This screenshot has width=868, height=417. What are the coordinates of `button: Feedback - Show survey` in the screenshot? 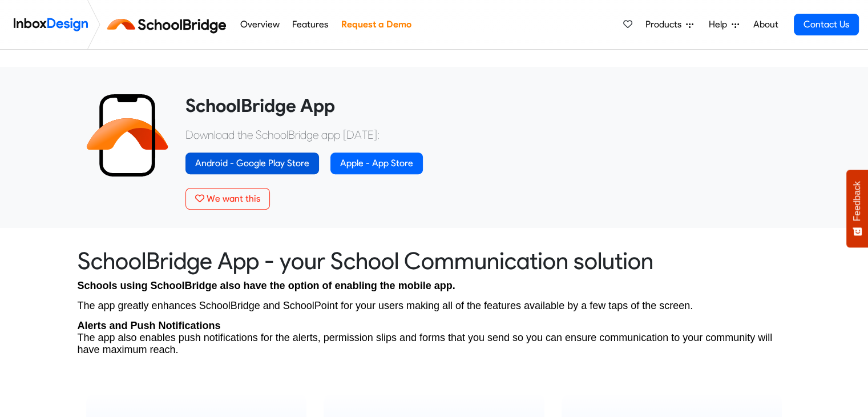 It's located at (858, 208).